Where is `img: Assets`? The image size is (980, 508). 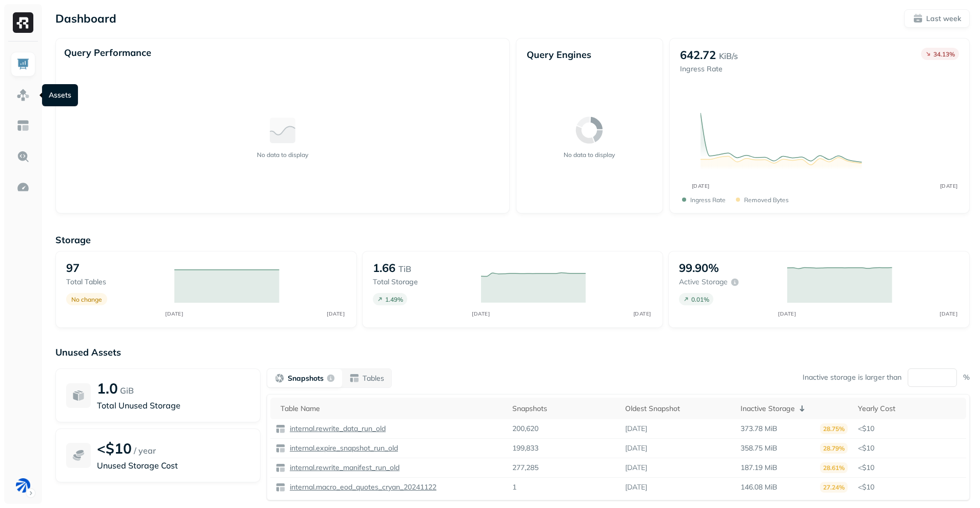 img: Assets is located at coordinates (23, 95).